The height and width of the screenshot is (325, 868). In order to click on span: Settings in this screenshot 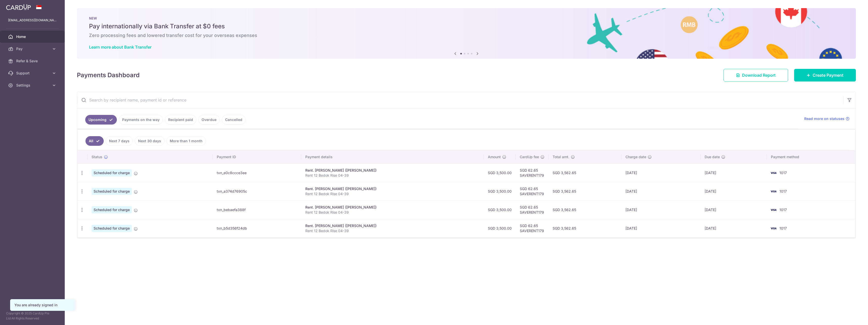, I will do `click(33, 86)`.